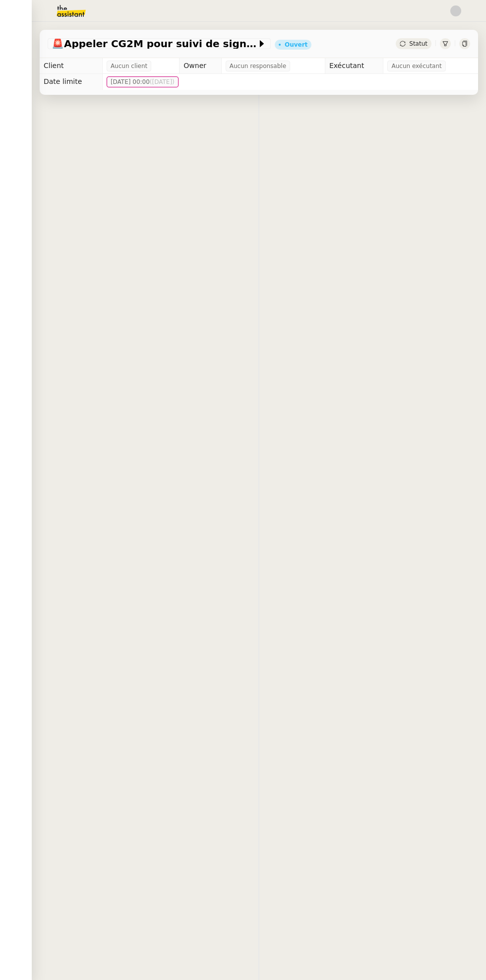  What do you see at coordinates (71, 66) in the screenshot?
I see `td: Client` at bounding box center [71, 66].